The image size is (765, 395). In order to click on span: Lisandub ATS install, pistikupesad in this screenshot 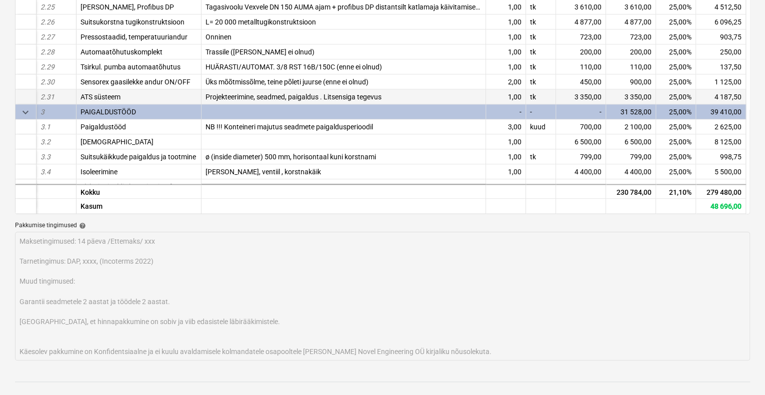, I will do `click(258, 187)`.